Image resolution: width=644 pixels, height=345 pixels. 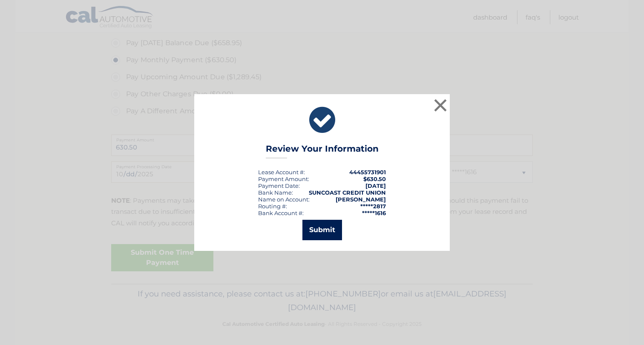 I want to click on div: Name on Account:, so click(x=284, y=199).